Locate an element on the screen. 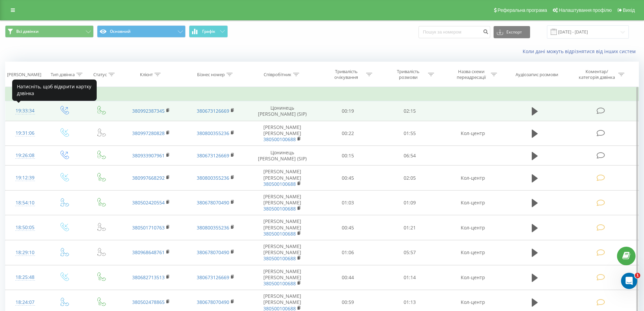 The image size is (644, 311). a: 380997668292 is located at coordinates (149, 178).